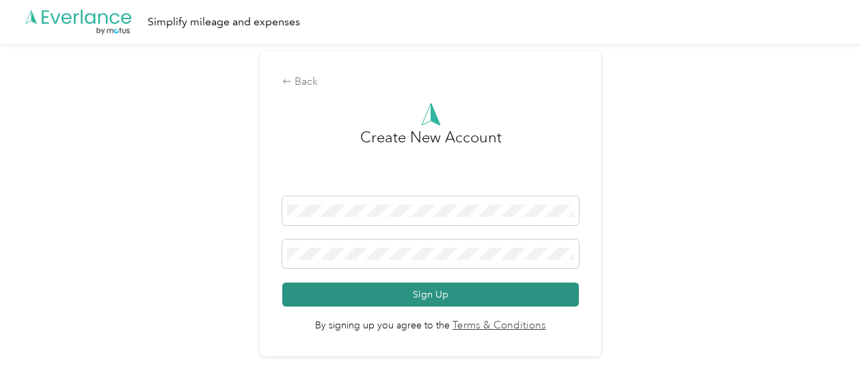 Image resolution: width=868 pixels, height=377 pixels. I want to click on div: Back, so click(431, 82).